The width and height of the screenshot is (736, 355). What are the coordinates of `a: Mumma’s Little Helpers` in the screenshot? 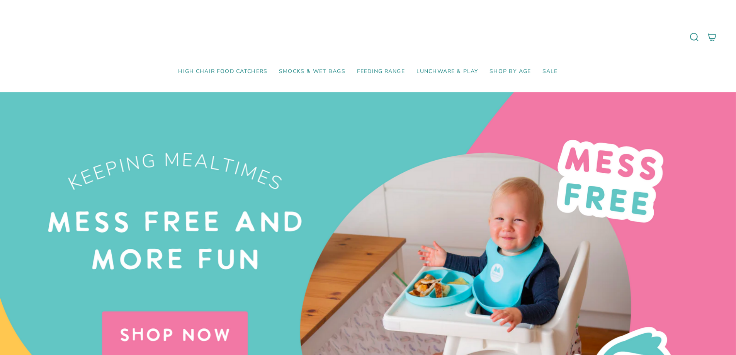 It's located at (368, 37).